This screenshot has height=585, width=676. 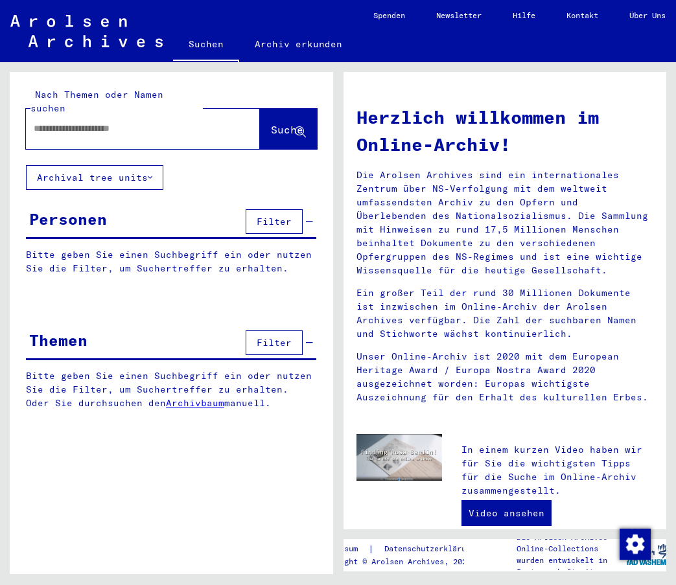 I want to click on img: Arolsen_neg.svg, so click(x=86, y=31).